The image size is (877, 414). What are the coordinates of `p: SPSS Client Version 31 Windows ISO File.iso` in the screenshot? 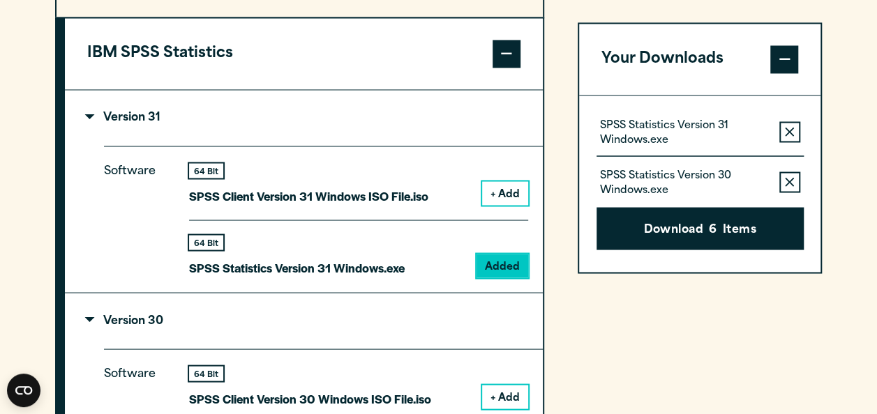 It's located at (308, 195).